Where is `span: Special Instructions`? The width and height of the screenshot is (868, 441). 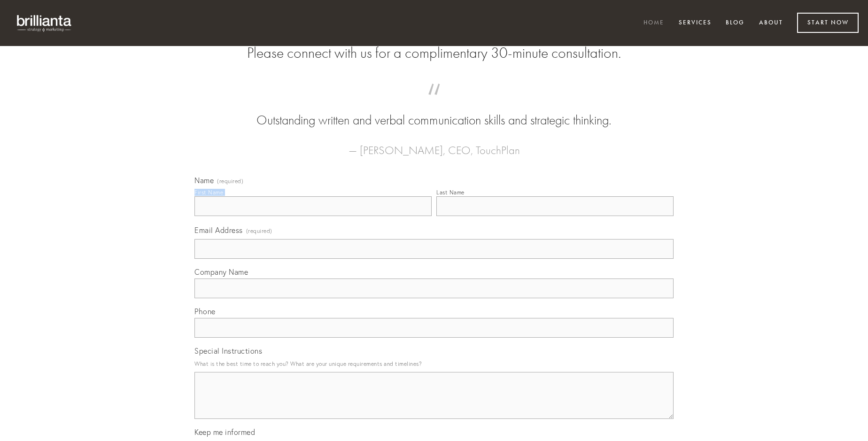 span: Special Instructions is located at coordinates (228, 351).